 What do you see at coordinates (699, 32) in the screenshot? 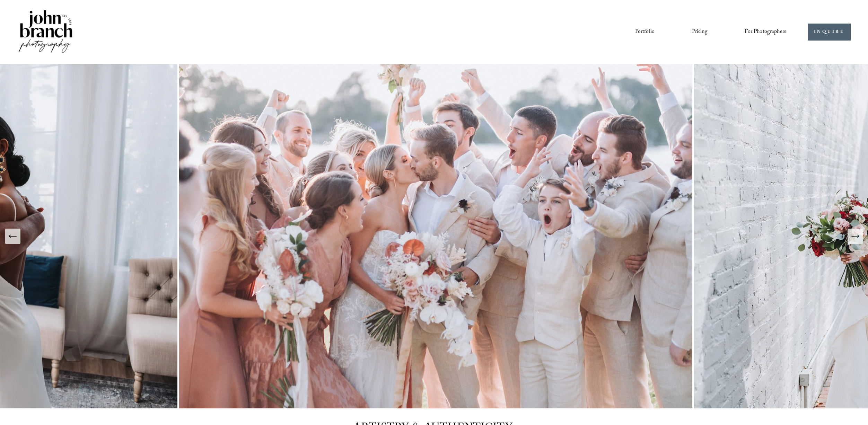
I see `a: Pricing` at bounding box center [699, 32].